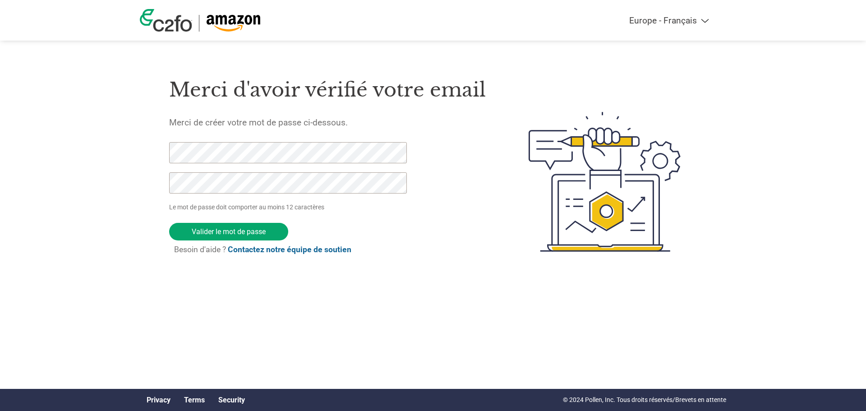 The height and width of the screenshot is (411, 866). What do you see at coordinates (194, 400) in the screenshot?
I see `a: Terms` at bounding box center [194, 400].